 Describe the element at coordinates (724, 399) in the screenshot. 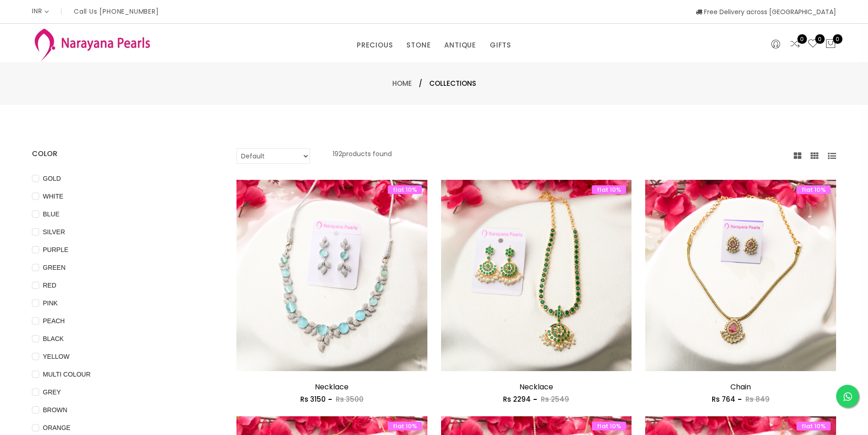

I see `span: Rs 764` at that location.